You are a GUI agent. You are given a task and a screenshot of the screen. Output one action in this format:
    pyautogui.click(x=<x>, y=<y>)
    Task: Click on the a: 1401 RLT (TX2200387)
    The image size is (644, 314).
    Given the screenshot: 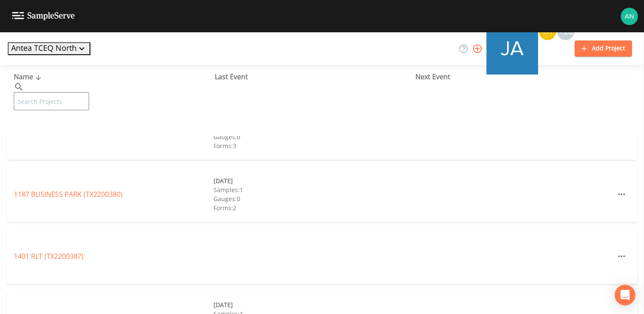 What is the action you would take?
    pyautogui.click(x=49, y=257)
    